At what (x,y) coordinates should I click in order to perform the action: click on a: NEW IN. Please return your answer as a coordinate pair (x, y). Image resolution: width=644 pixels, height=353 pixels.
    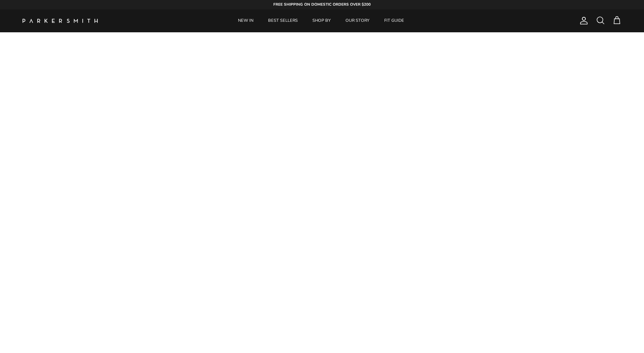
    Looking at the image, I should click on (246, 21).